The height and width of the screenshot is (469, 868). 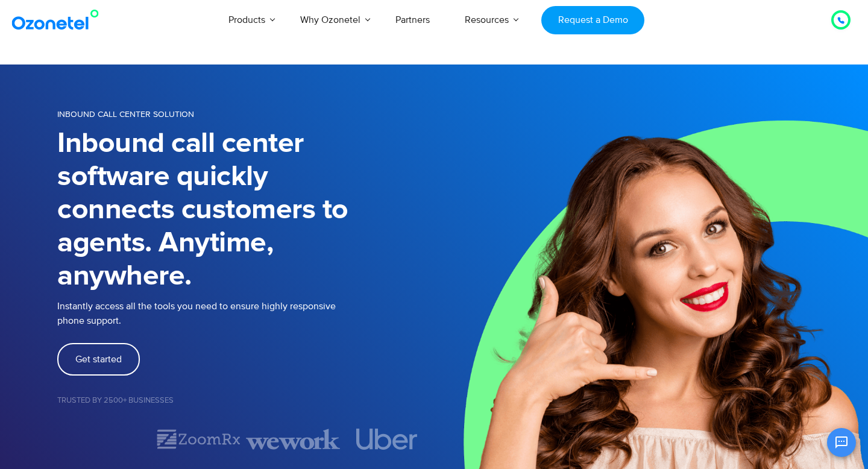 What do you see at coordinates (245, 313) in the screenshot?
I see `p: Instantly access all the tools you need to ensure highly responsive phone support.` at bounding box center [245, 313].